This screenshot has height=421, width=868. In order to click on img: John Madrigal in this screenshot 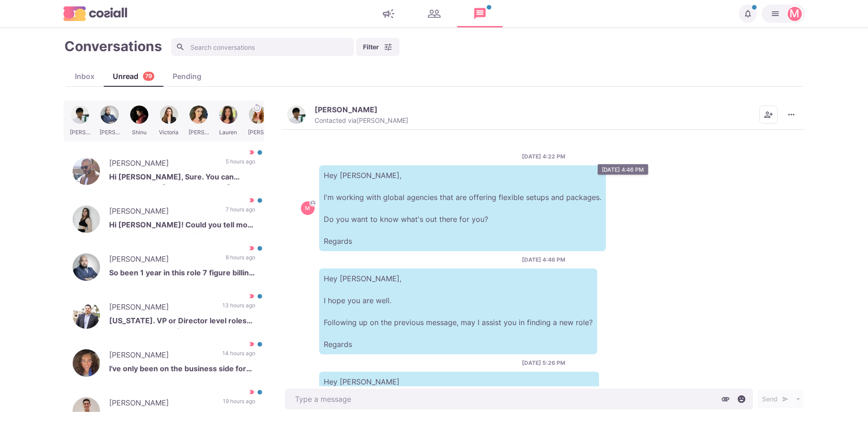, I will do `click(86, 315)`.